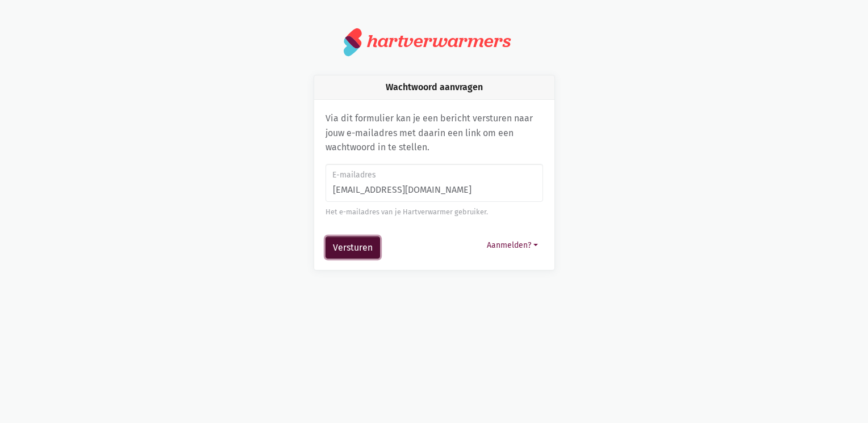  I want to click on div: hartverwarmers, so click(439, 41).